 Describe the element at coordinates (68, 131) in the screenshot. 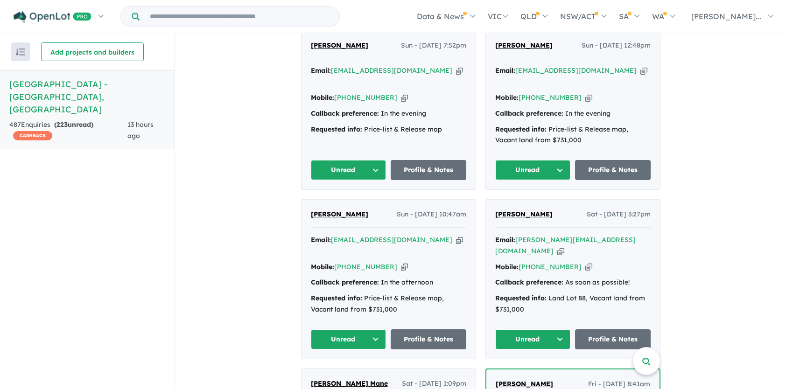

I see `div: 487 Enquir ies` at that location.